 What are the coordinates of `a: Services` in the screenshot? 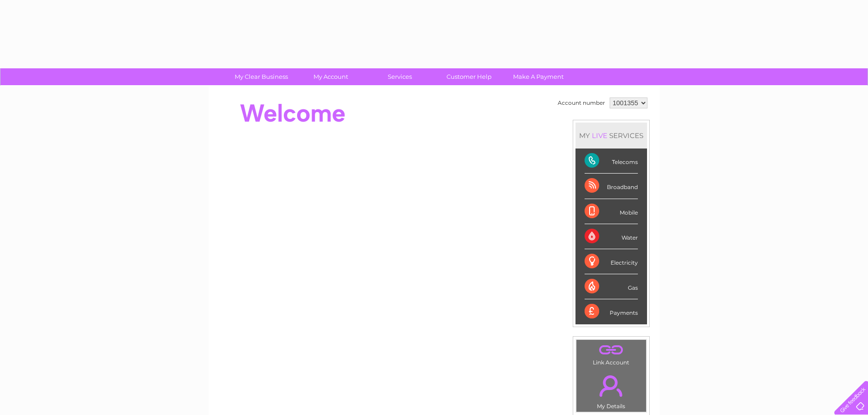 It's located at (399, 77).